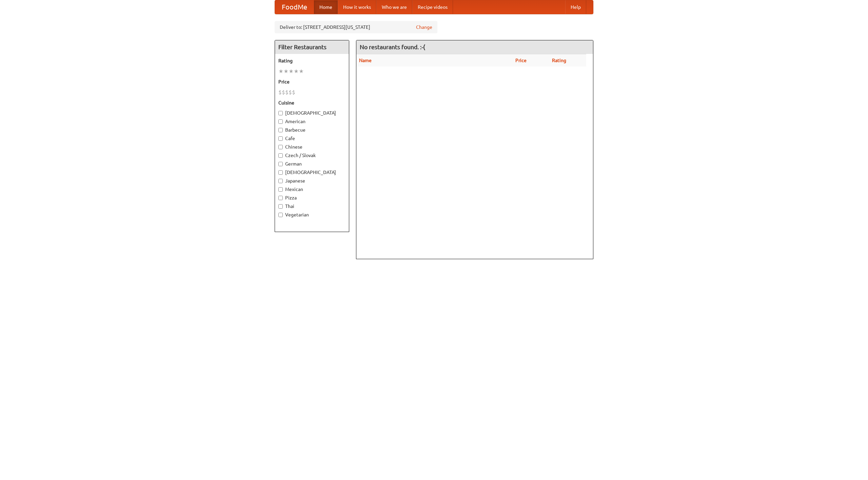 The height and width of the screenshot is (480, 868). Describe the element at coordinates (280, 198) in the screenshot. I see `input: Pizza` at that location.